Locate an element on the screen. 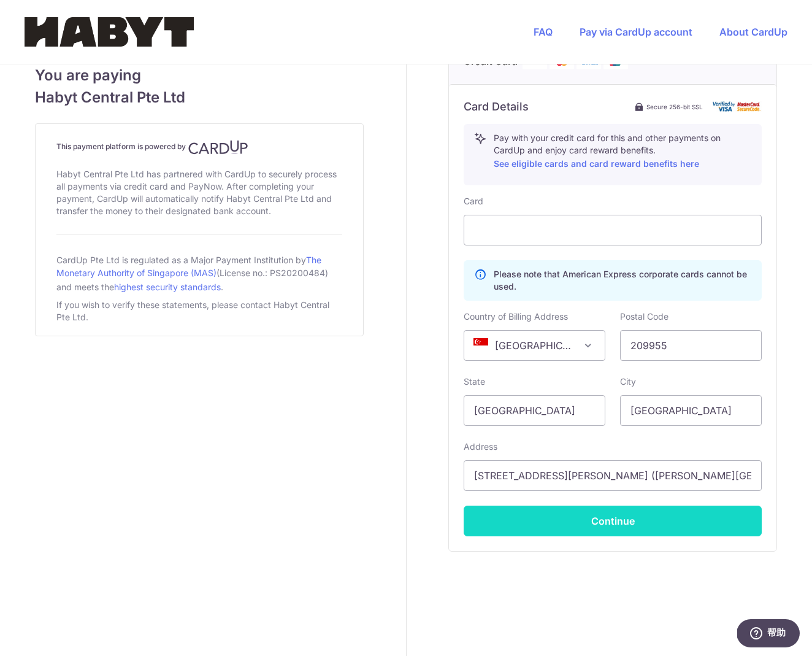 The width and height of the screenshot is (812, 656). span: You are paying is located at coordinates (199, 75).